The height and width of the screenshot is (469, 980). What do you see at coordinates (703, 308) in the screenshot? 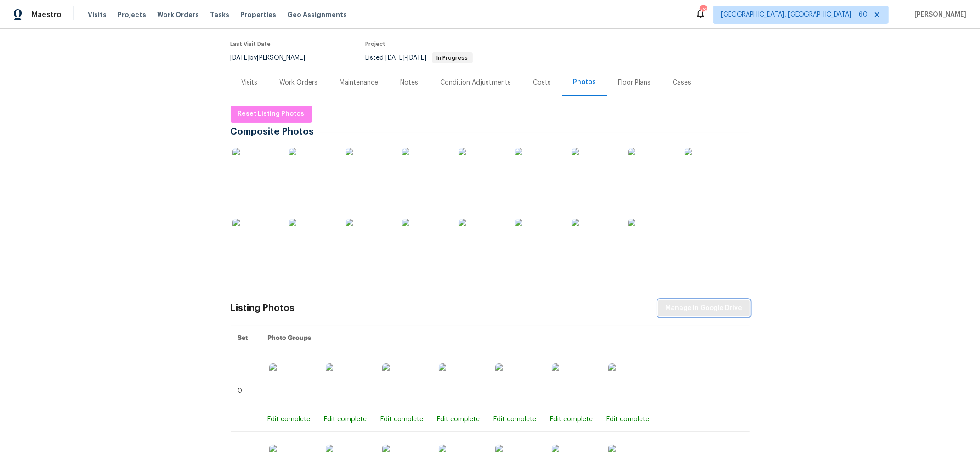
I see `span: Manage in Google Drive` at bounding box center [703, 308].